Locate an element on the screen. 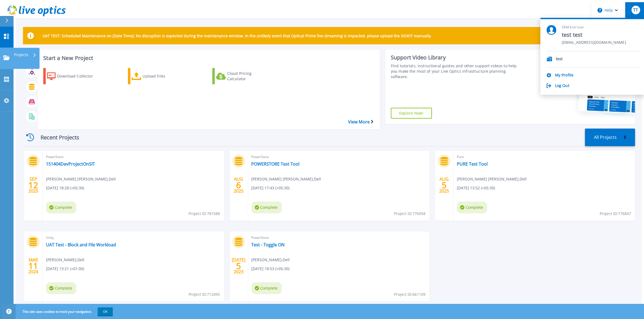 Image resolution: width=644 pixels, height=319 pixels. span: Unity is located at coordinates (133, 238).